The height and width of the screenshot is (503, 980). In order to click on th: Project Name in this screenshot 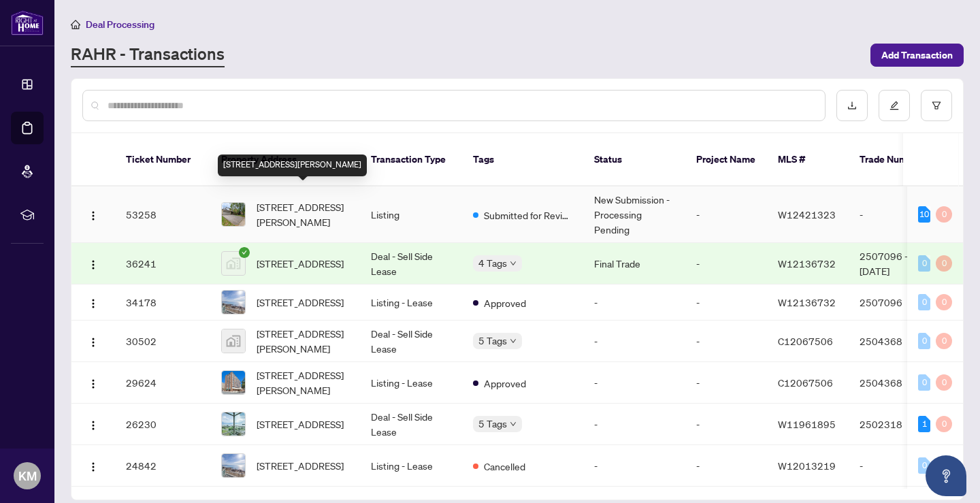, I will do `click(726, 160)`.